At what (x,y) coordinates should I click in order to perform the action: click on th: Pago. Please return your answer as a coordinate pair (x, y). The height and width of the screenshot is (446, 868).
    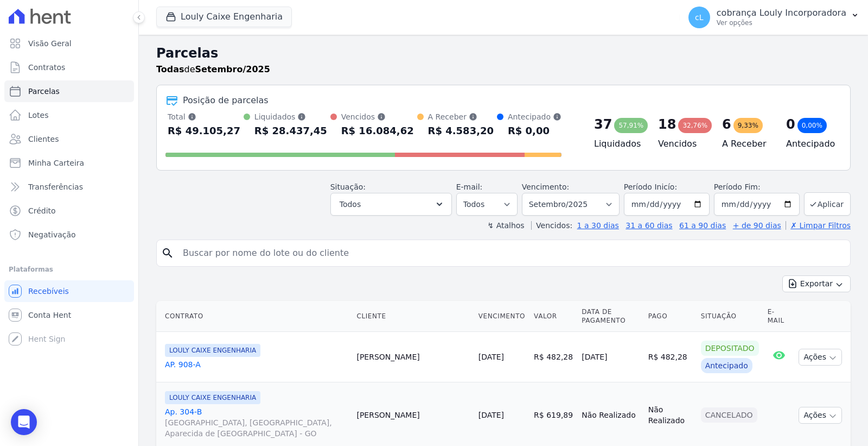
    Looking at the image, I should click on (670, 316).